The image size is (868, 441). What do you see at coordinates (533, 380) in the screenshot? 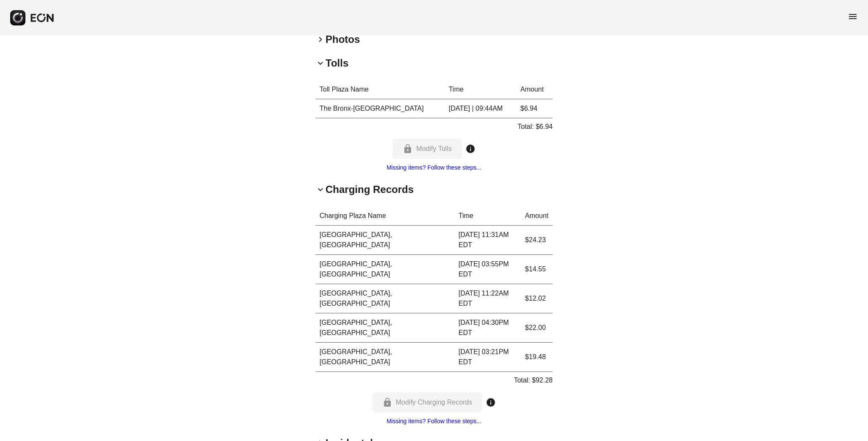
I see `p: Total: $92.28` at bounding box center [533, 380].